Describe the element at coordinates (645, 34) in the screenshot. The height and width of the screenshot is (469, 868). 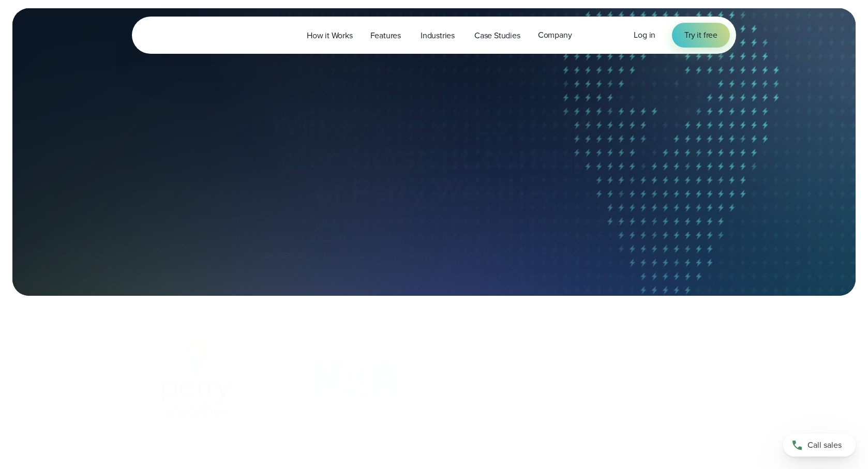
I see `span: Log in` at that location.